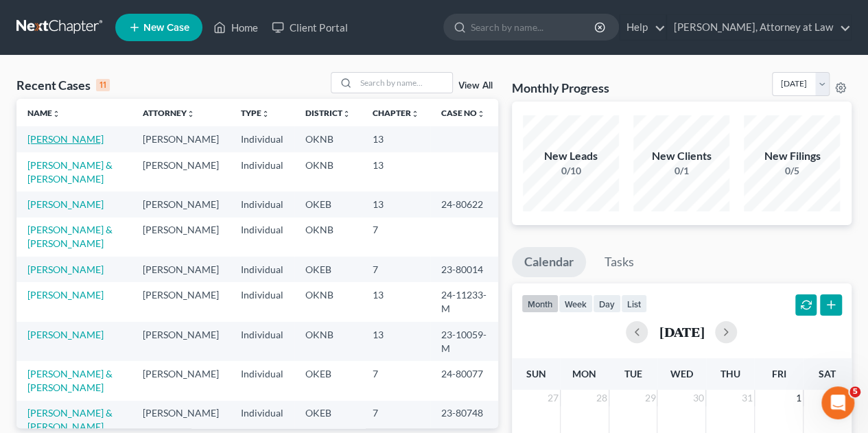 This screenshot has height=433, width=868. I want to click on span: Wed, so click(682, 373).